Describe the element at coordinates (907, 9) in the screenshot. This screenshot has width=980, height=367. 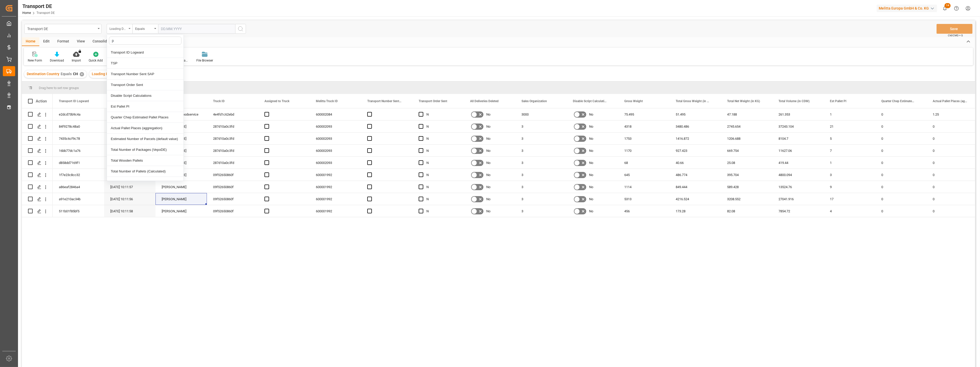
I see `div: Melitta Europa GmbH & Co. KG` at that location.